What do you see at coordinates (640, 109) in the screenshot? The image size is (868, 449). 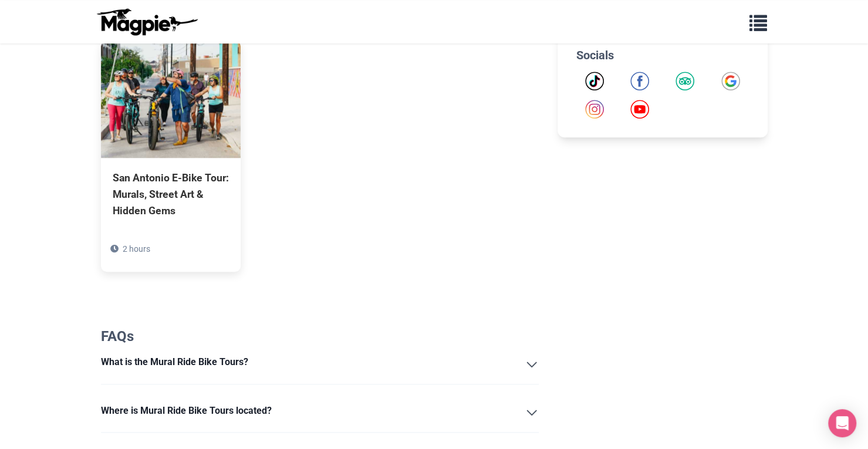 I see `img: YouTube icon` at bounding box center [640, 109].